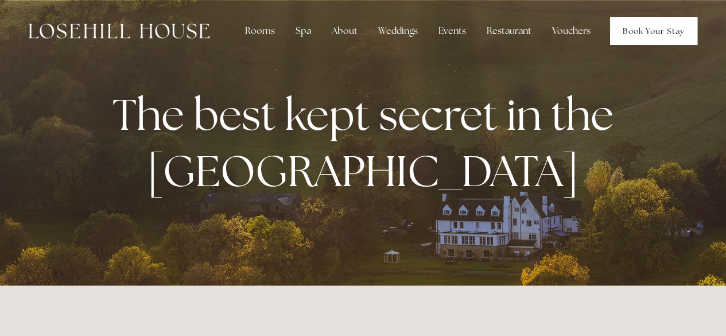 The image size is (726, 336). What do you see at coordinates (303, 31) in the screenshot?
I see `div: Spa` at bounding box center [303, 31].